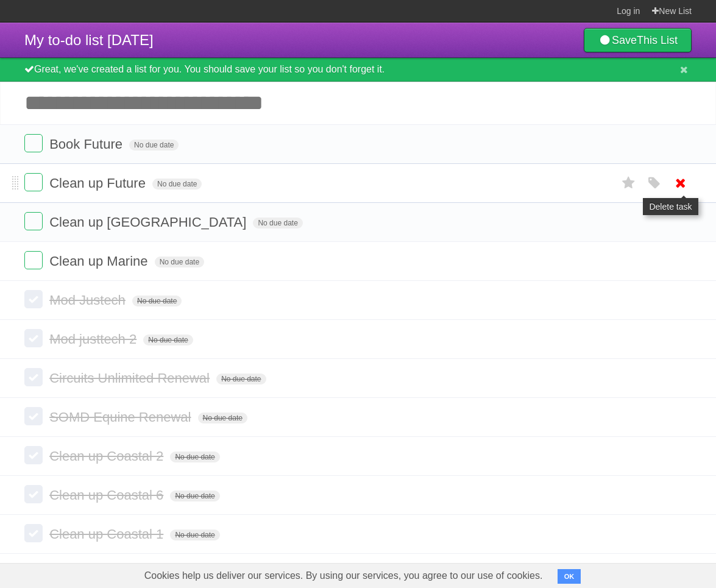 Image resolution: width=716 pixels, height=588 pixels. What do you see at coordinates (94, 339) in the screenshot?
I see `span: Mod justtech 2` at bounding box center [94, 339].